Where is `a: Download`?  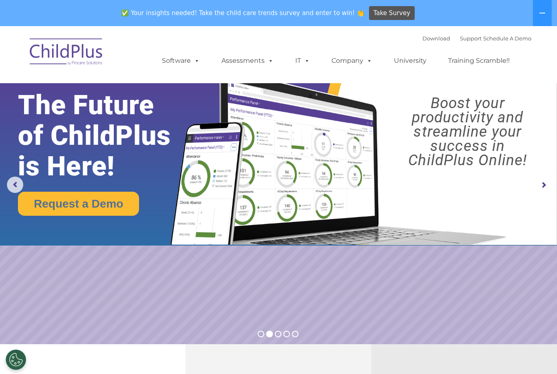 a: Download is located at coordinates (436, 38).